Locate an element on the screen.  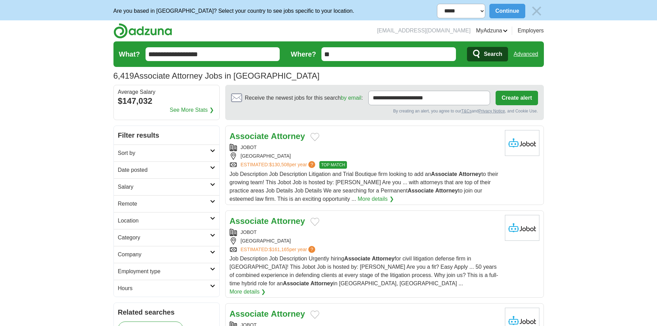
h2: Hours is located at coordinates (164, 288).